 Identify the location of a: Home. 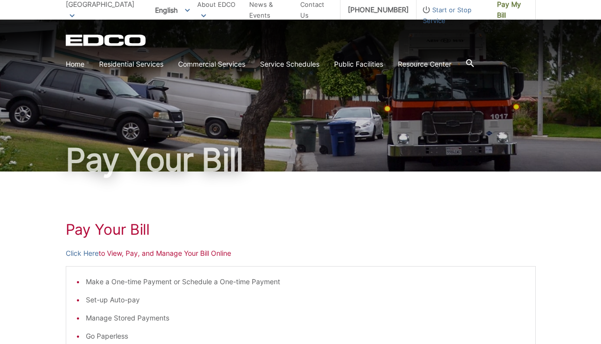
(75, 64).